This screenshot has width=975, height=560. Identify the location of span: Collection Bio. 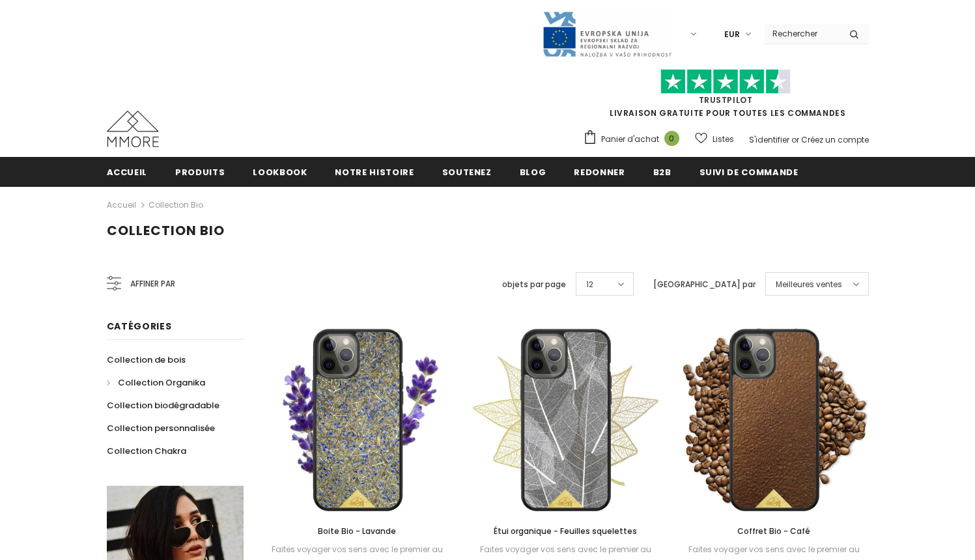
(166, 231).